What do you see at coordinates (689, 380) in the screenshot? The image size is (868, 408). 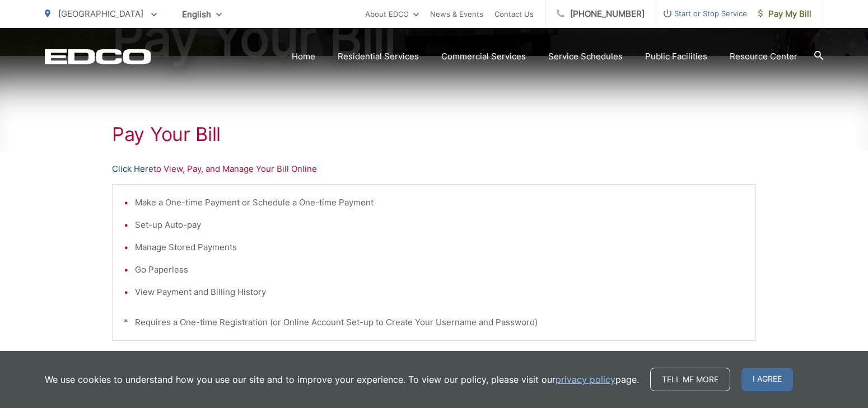 I see `a: Tell me more` at bounding box center [689, 380].